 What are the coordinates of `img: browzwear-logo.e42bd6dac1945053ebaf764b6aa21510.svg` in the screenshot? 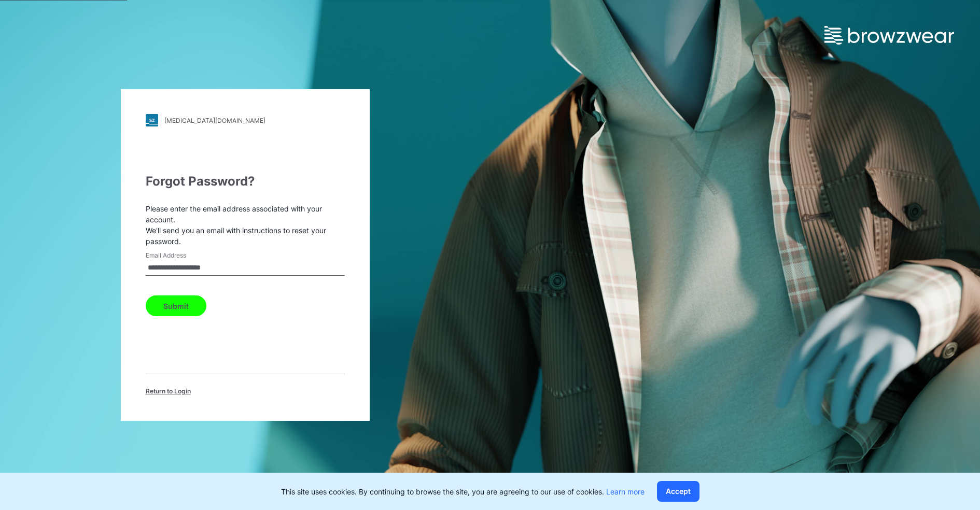 It's located at (889, 35).